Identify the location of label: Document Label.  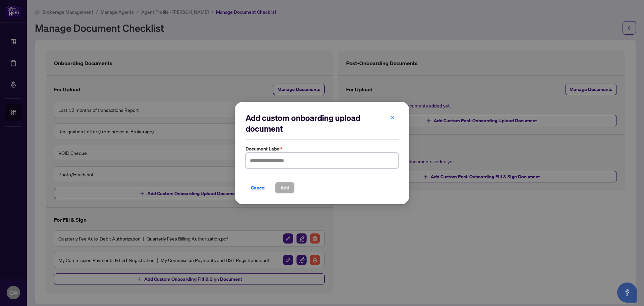
(322, 149).